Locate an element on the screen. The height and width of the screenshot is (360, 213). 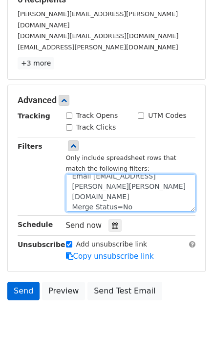
strong: Unsubscribe is located at coordinates (42, 245).